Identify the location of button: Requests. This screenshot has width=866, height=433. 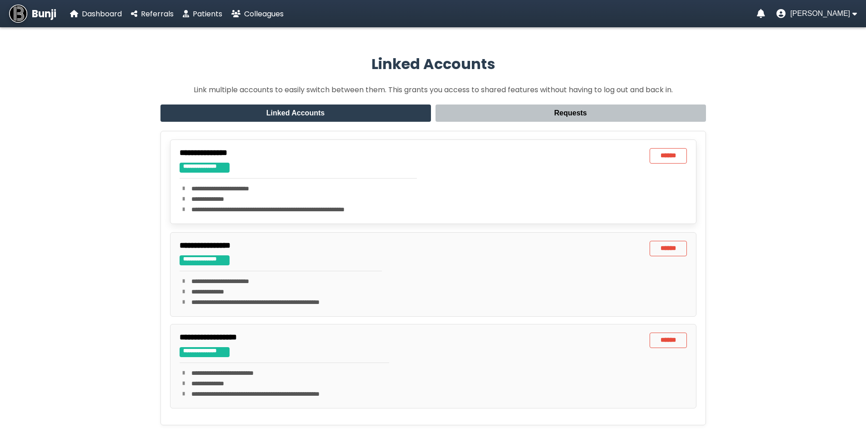
(570, 113).